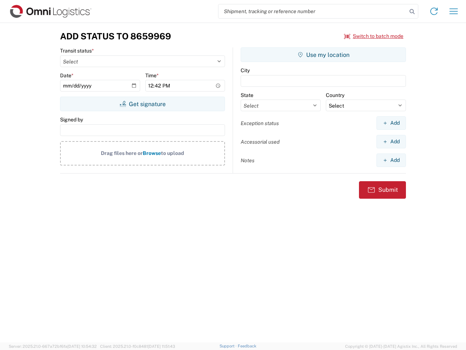 The width and height of the screenshot is (466, 350). Describe the element at coordinates (313, 11) in the screenshot. I see `input: Shipment, tracking or reference number` at that location.